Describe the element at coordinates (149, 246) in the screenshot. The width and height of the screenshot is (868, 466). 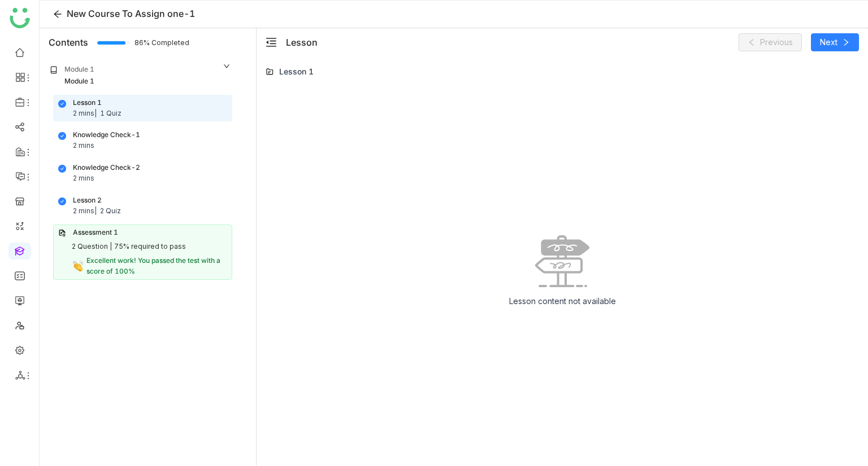
I see `div: 75% required to pass` at that location.